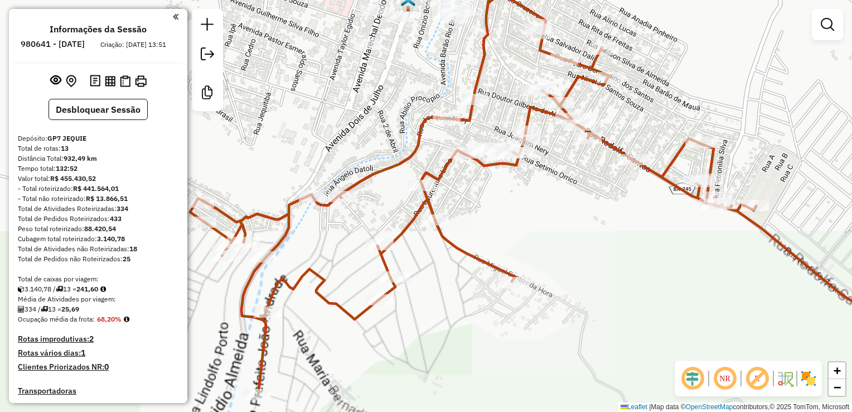 The height and width of the screenshot is (412, 852). Describe the element at coordinates (83, 353) in the screenshot. I see `strong: 1` at that location.